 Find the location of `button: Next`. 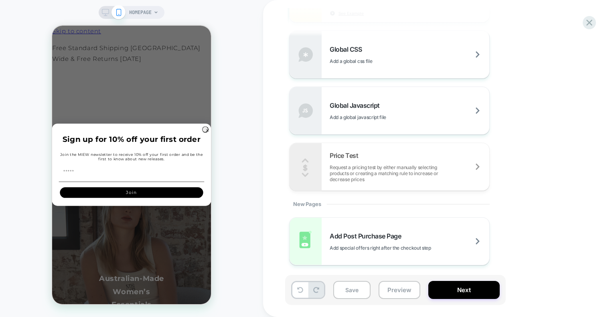

button: Next is located at coordinates (464, 290).